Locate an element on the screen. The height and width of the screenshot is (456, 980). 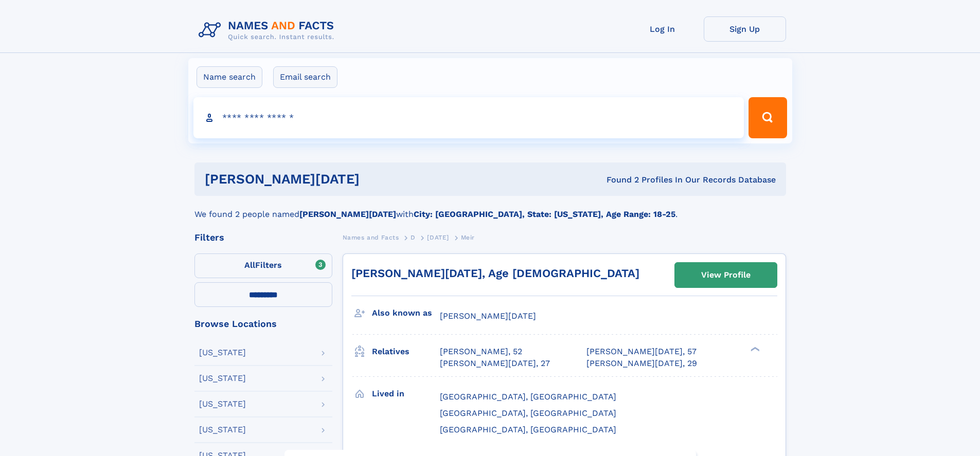
div: Found 2 Profiles In Our Records Database is located at coordinates (629, 180).